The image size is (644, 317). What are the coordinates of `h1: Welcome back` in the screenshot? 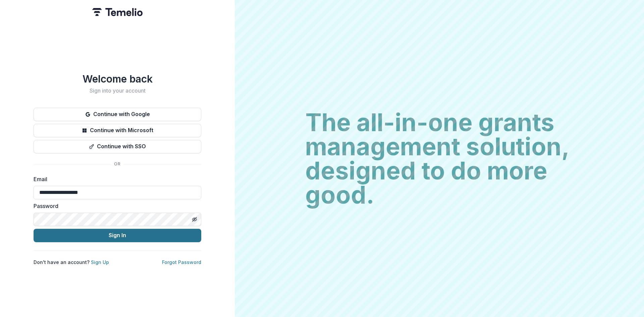 It's located at (118, 79).